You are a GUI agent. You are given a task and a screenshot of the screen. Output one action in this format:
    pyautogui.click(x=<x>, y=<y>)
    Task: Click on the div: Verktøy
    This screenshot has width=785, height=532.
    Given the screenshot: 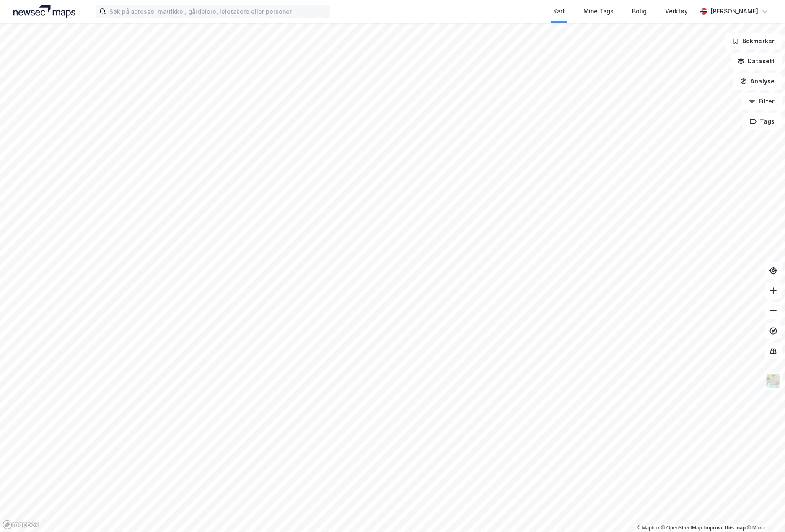 What is the action you would take?
    pyautogui.click(x=677, y=11)
    